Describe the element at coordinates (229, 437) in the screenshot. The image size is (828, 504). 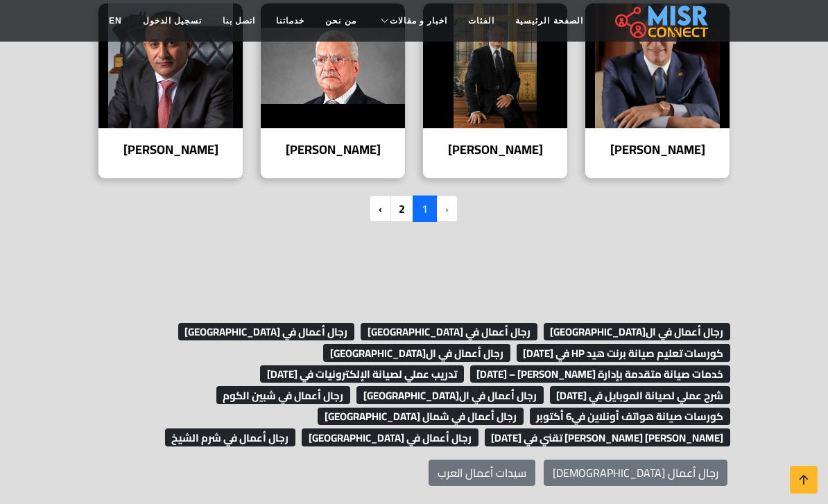
I see `a: رجال أعمال في شرم الشيخ` at that location.